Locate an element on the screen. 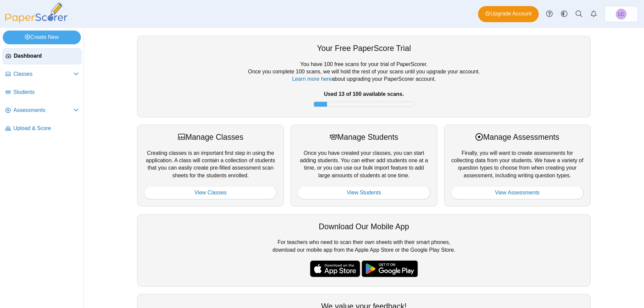 The width and height of the screenshot is (644, 308). img: apple-store-badge.svg is located at coordinates (335, 269).